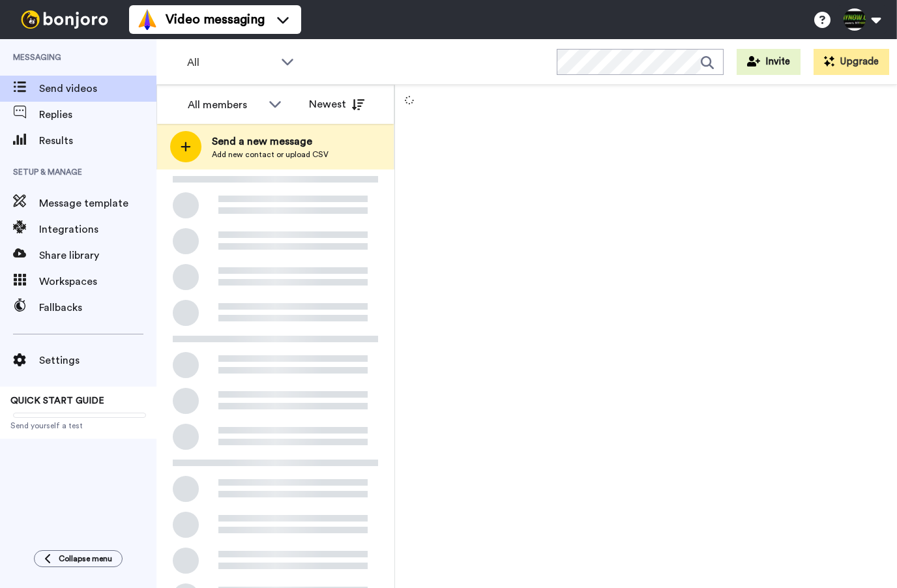 The height and width of the screenshot is (588, 897). I want to click on img: bj-logo-header-white.svg, so click(65, 20).